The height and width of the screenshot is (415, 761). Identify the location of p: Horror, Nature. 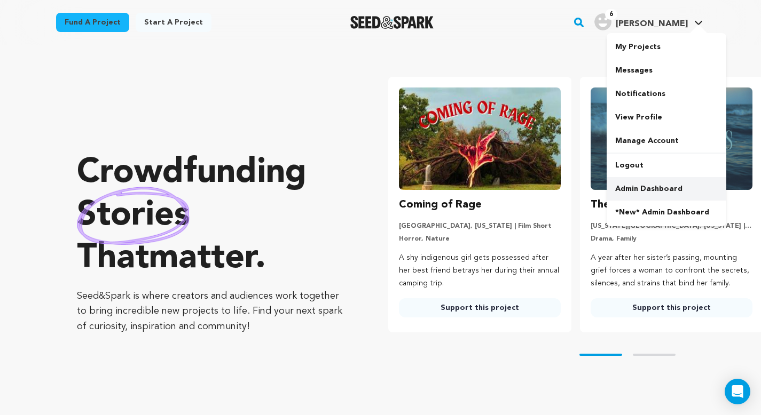
(479, 239).